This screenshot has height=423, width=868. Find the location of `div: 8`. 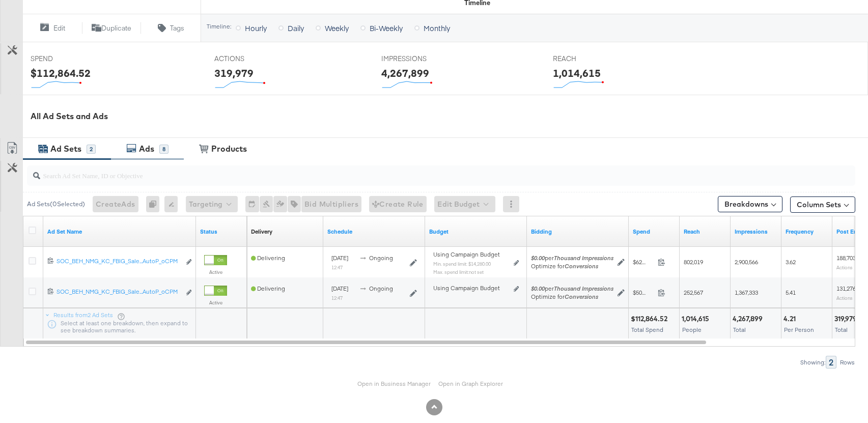

div: 8 is located at coordinates (164, 149).